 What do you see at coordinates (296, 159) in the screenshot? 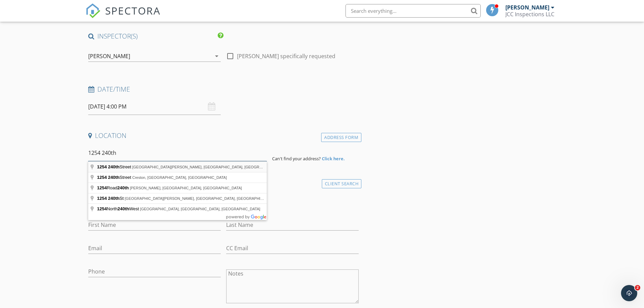
I see `span: Can't find your address?` at bounding box center [296, 159].